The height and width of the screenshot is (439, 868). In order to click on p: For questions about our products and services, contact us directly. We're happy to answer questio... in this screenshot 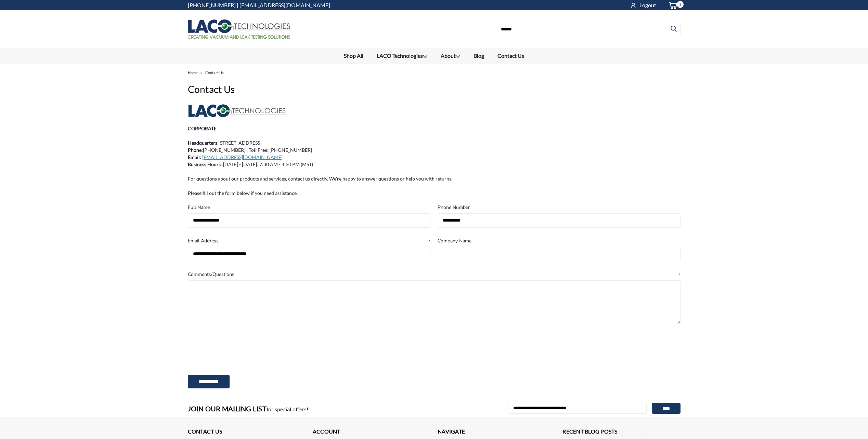, I will do `click(434, 179)`.